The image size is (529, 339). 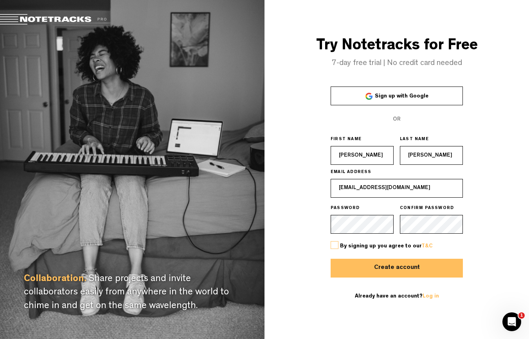 I want to click on span: FIRST NAME, so click(x=346, y=140).